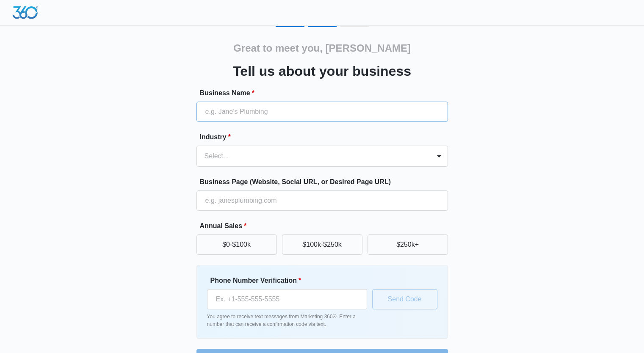  What do you see at coordinates (323, 201) in the screenshot?
I see `input: e.g. janesplumbing.com` at bounding box center [323, 201].